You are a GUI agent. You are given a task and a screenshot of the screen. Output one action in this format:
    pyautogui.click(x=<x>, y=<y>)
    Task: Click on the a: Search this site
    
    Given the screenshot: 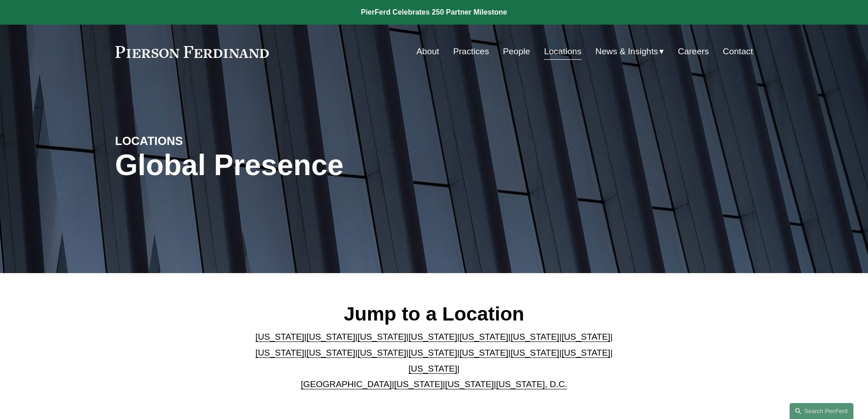 What is the action you would take?
    pyautogui.click(x=822, y=411)
    